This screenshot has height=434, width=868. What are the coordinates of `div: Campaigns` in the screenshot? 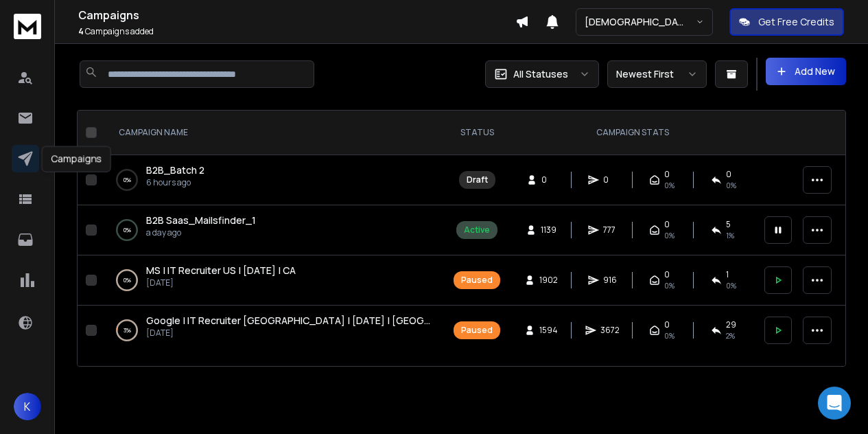 It's located at (76, 159).